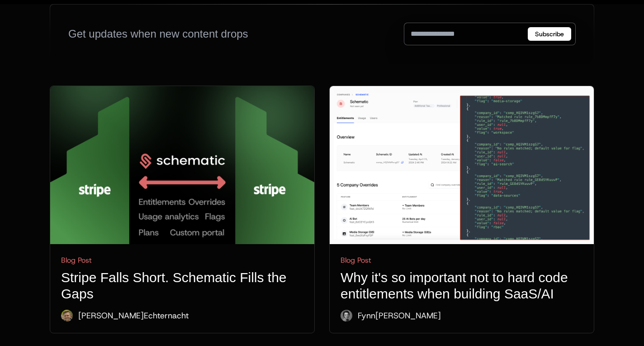 The height and width of the screenshot is (346, 644). I want to click on img: fynn, so click(347, 315).